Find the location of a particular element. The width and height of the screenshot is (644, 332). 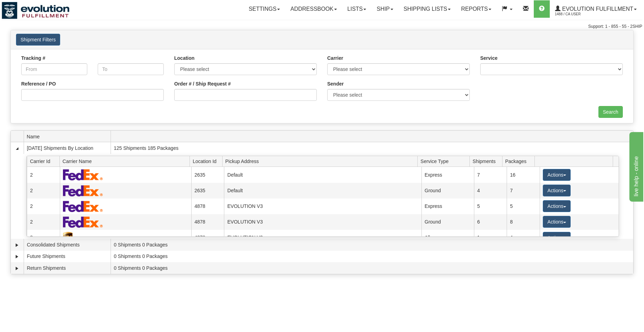

input: To is located at coordinates (131, 69).